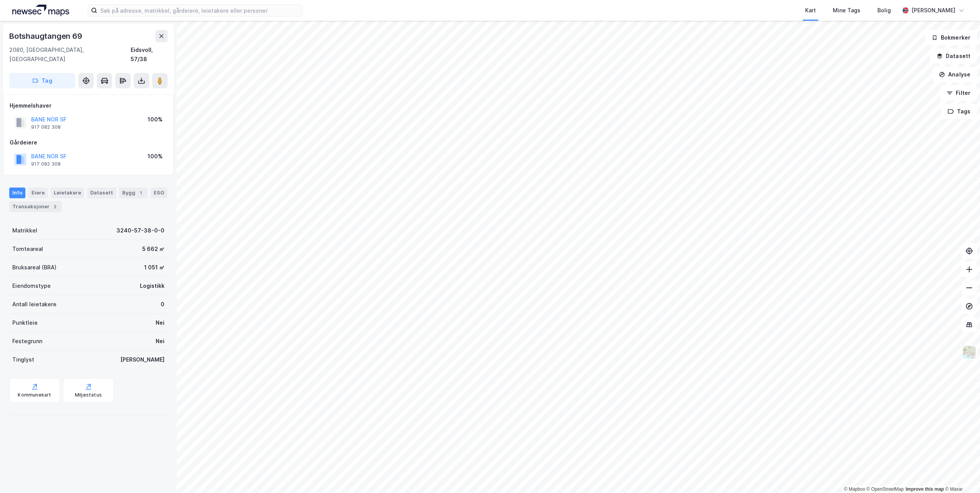 This screenshot has width=980, height=493. I want to click on div: Kontrollprogram for chat, so click(961, 475).